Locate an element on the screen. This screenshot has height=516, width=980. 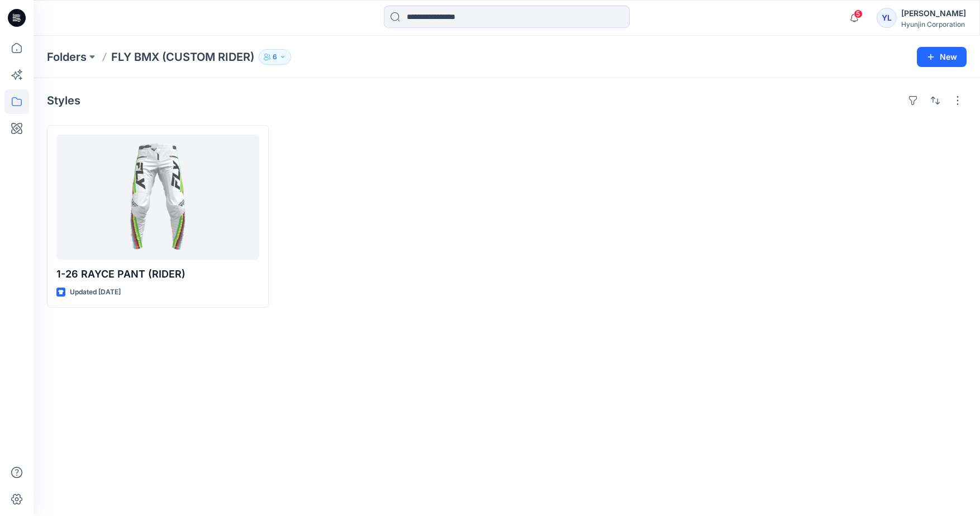
div: YL is located at coordinates (887, 18).